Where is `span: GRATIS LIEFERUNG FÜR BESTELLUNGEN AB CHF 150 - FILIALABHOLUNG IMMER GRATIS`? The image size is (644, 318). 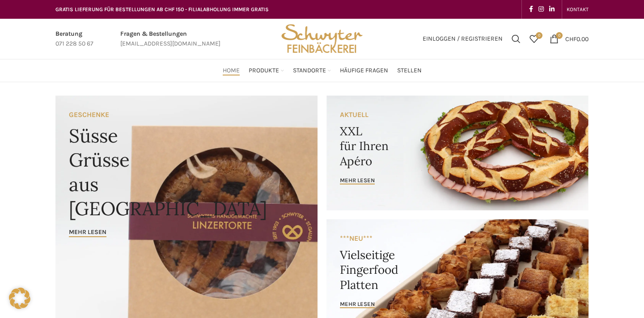 span: GRATIS LIEFERUNG FÜR BESTELLUNGEN AB CHF 150 - FILIALABHOLUNG IMMER GRATIS is located at coordinates (162, 9).